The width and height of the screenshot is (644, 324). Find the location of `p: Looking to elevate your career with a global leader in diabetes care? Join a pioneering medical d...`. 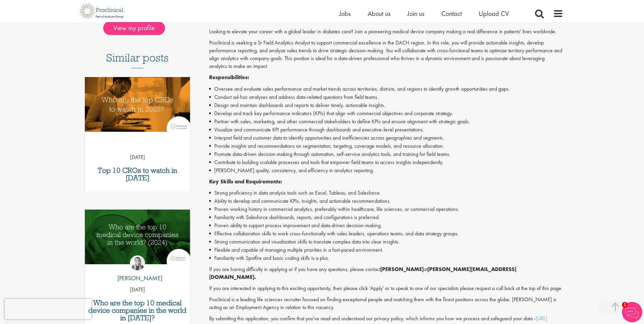

p: Looking to elevate your career with a global leader in diabetes care? Join a pioneering medical d... is located at coordinates (386, 31).